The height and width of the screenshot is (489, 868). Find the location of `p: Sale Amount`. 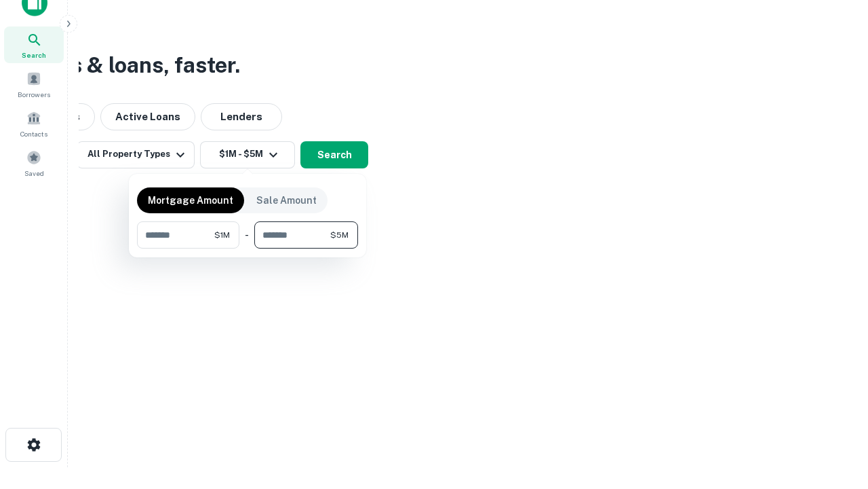

p: Sale Amount is located at coordinates (286, 200).